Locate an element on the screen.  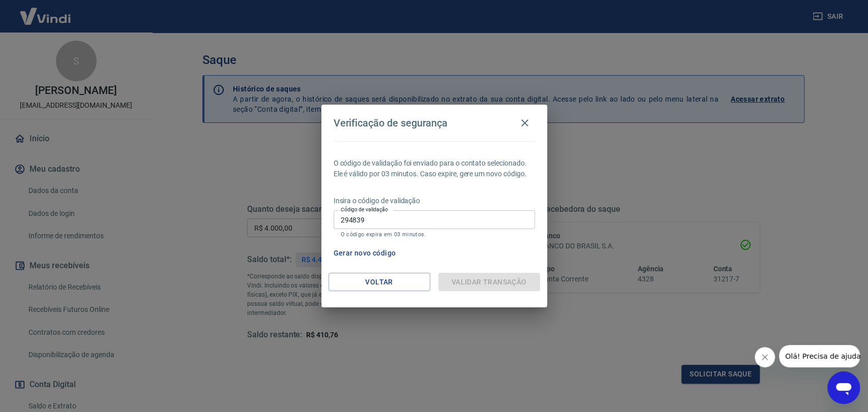
h4: Verificação de segurança is located at coordinates (391, 123).